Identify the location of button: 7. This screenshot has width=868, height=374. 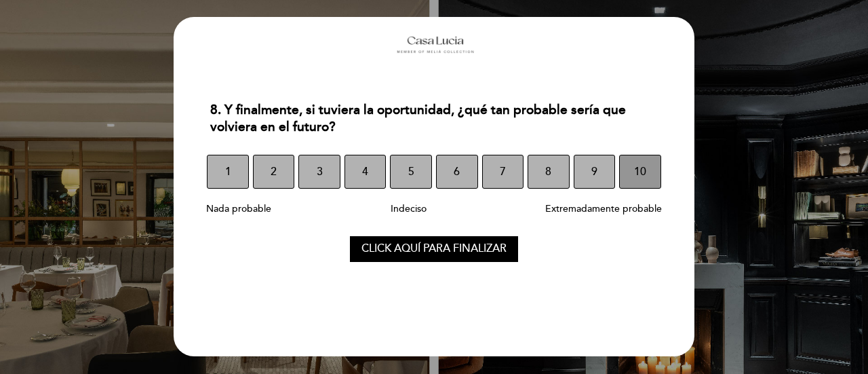
(503, 172).